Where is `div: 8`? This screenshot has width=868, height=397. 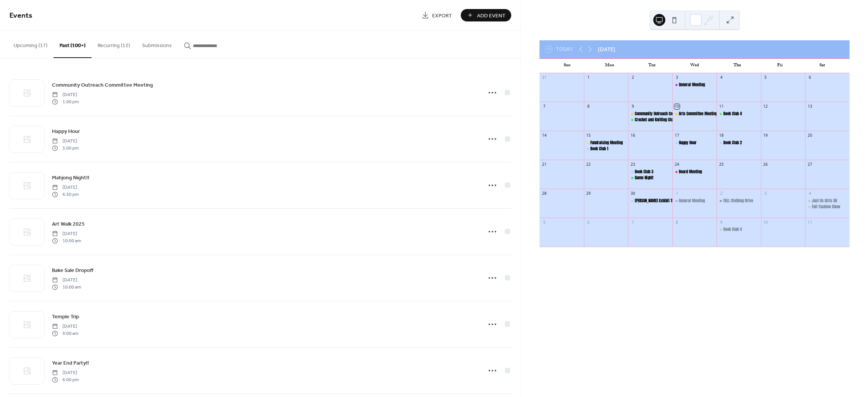
div: 8 is located at coordinates (677, 222).